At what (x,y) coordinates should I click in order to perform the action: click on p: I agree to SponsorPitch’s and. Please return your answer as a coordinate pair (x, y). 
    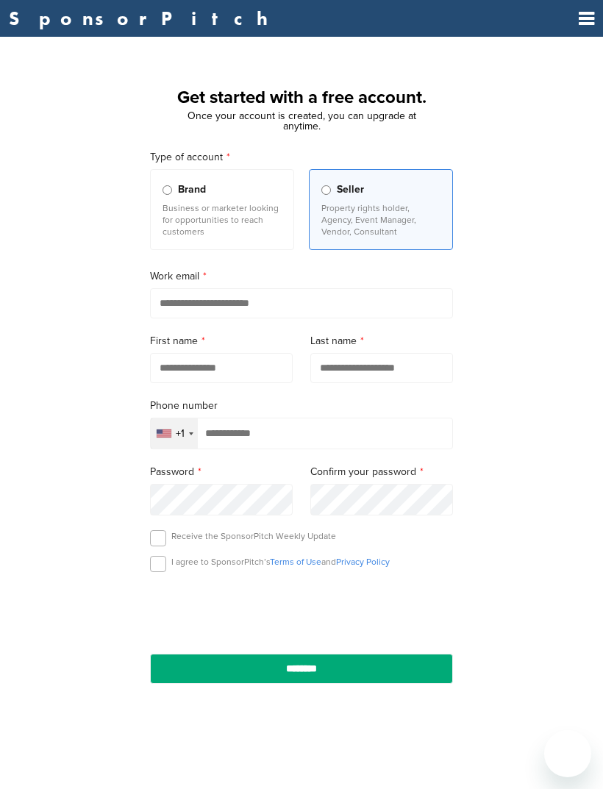
    Looking at the image, I should click on (280, 562).